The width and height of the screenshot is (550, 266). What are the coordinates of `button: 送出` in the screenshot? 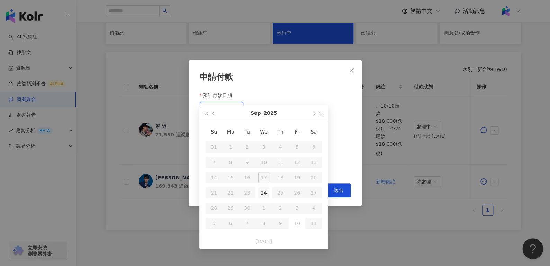 It's located at (339, 190).